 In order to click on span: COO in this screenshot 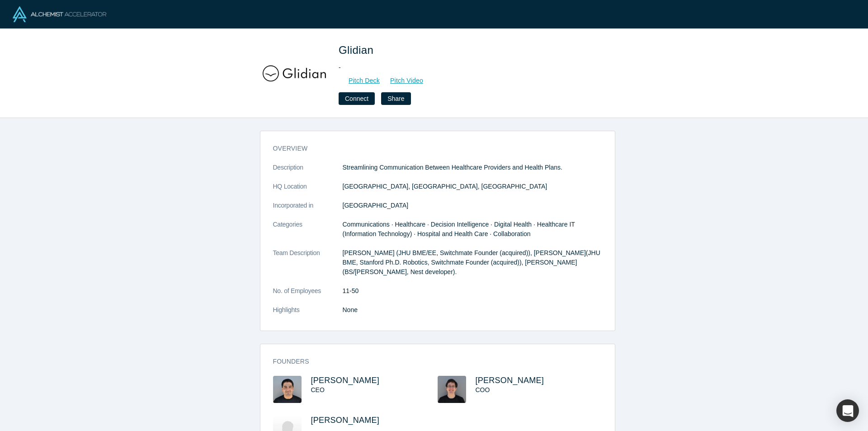, I will do `click(483, 389)`.